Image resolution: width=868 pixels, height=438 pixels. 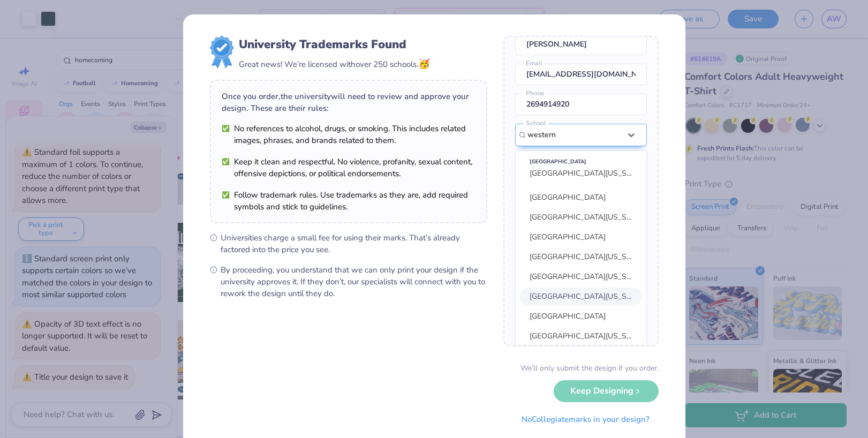 I want to click on span: By proceeding, you understand that we can only print your design if the university approves it. I..., so click(x=354, y=282).